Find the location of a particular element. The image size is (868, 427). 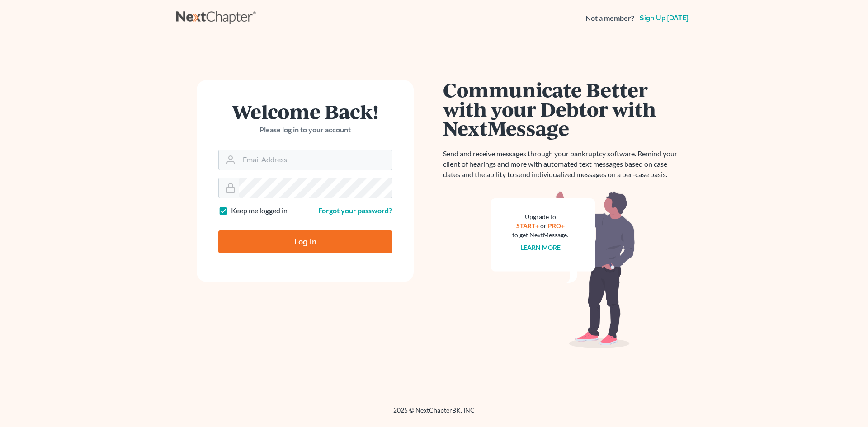

p: Please log in to your account is located at coordinates (305, 130).